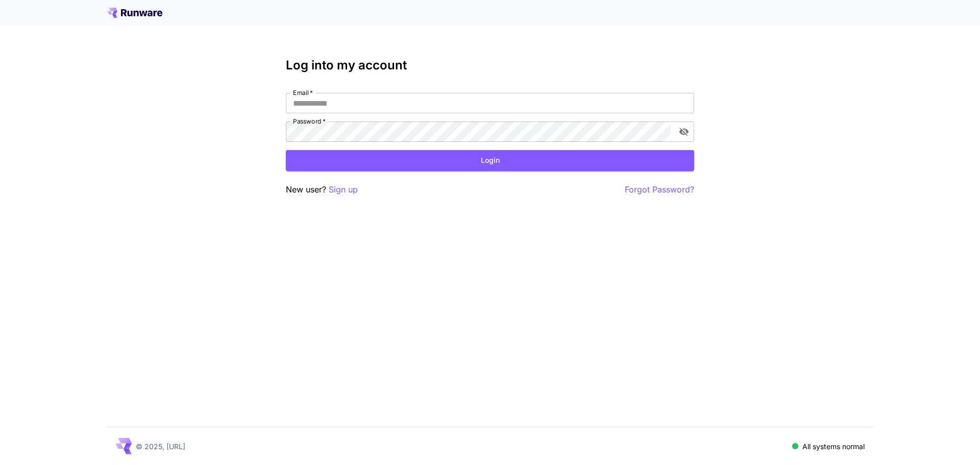  I want to click on button: Sign up, so click(343, 189).